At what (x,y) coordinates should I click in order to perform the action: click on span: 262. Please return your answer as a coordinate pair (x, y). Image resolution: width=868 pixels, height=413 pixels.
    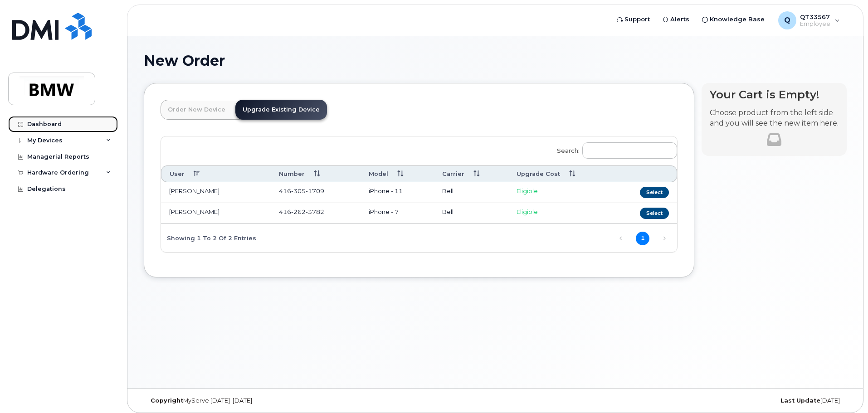
    Looking at the image, I should click on (298, 212).